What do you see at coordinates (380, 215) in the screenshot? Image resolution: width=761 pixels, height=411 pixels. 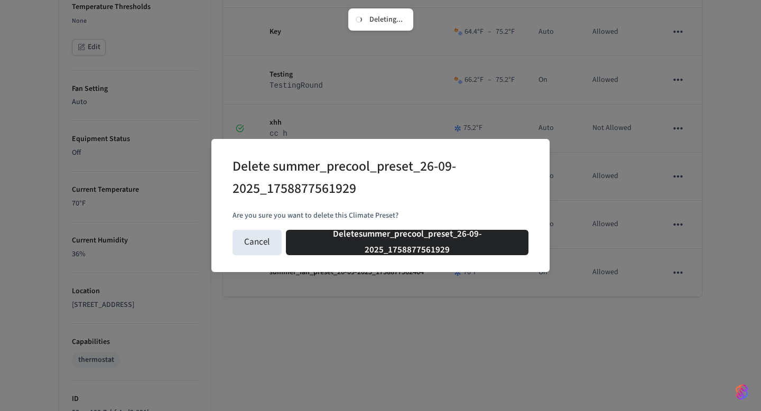 I see `p: Are you sure you want to delete this Climate Preset?` at bounding box center [380, 215].